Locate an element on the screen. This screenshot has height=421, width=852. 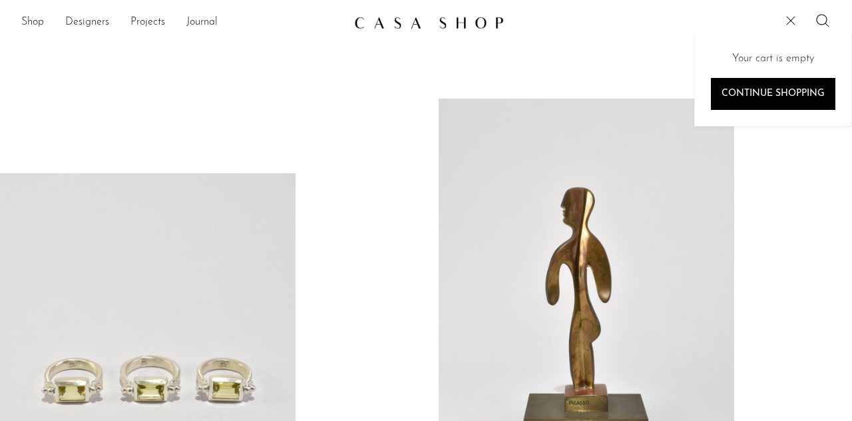
a: Projects is located at coordinates (148, 23).